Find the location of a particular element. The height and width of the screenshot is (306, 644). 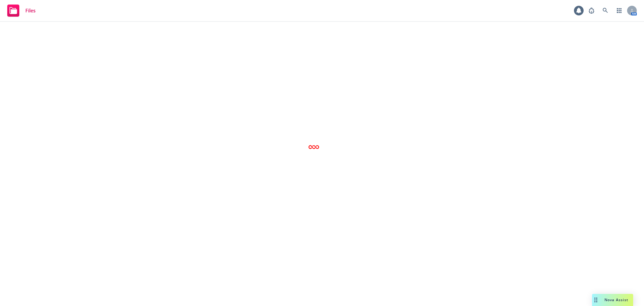

span: Files is located at coordinates (31, 10).